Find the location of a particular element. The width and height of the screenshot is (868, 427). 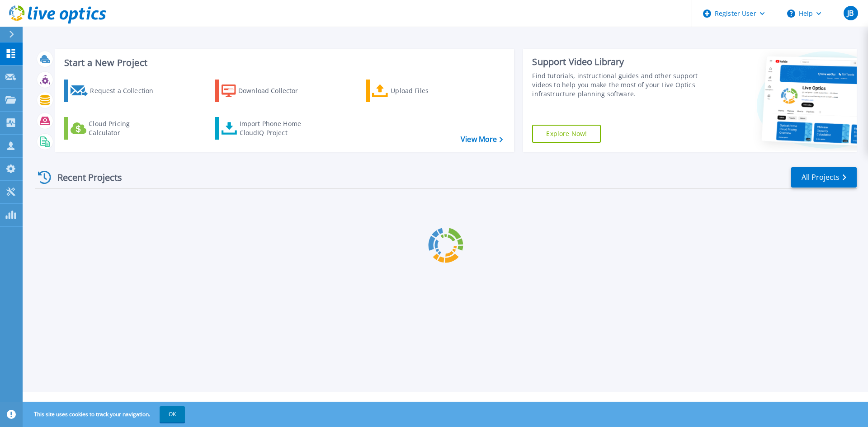

button: OK is located at coordinates (172, 415).